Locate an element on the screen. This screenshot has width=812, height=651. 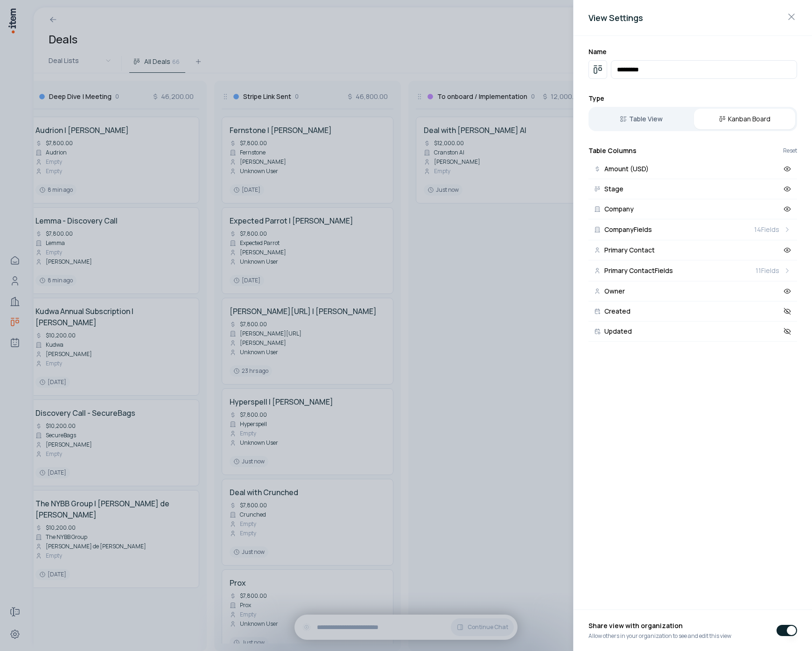
button: Table View is located at coordinates (642, 119).